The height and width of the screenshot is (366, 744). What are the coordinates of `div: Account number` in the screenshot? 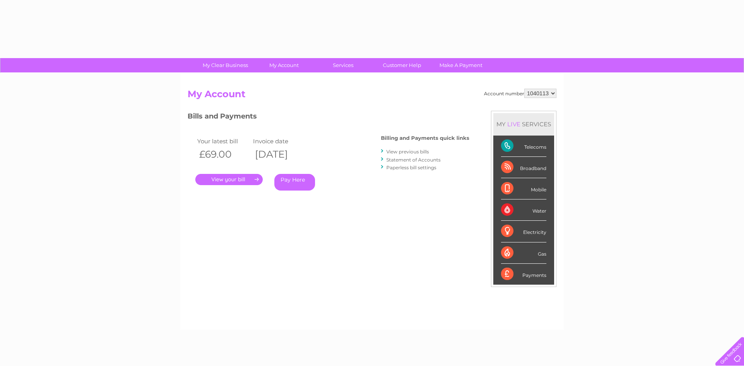 It's located at (520, 93).